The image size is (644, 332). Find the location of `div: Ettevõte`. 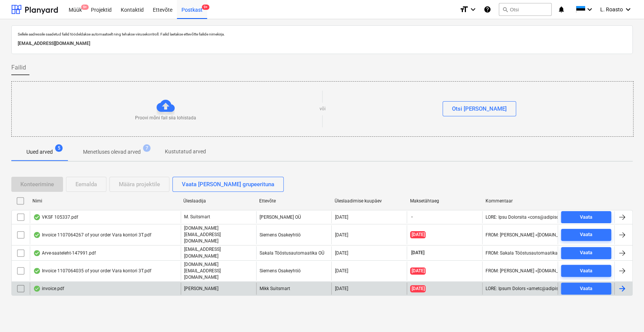

div: Ettevõte is located at coordinates (293, 201).